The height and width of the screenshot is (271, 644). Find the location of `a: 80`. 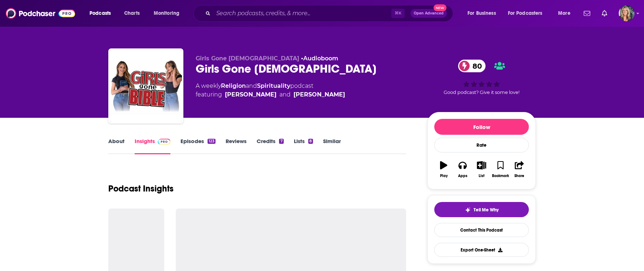

a: 80 is located at coordinates (472, 66).